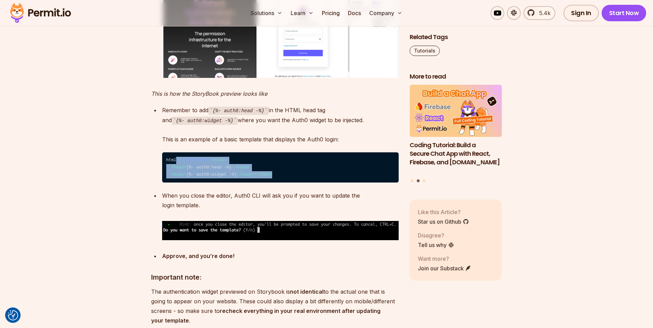 The width and height of the screenshot is (653, 328). What do you see at coordinates (456, 130) in the screenshot?
I see `li: 2 of 3` at bounding box center [456, 130].